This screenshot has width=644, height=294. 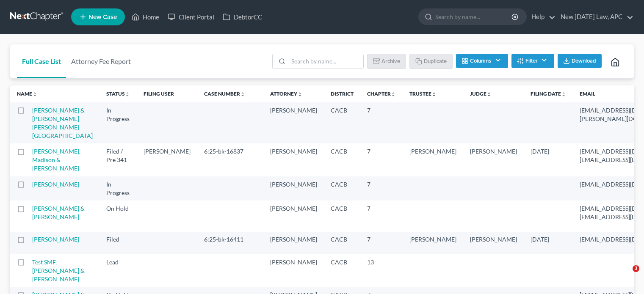 What do you see at coordinates (533, 61) in the screenshot?
I see `button: Filter` at bounding box center [533, 61].